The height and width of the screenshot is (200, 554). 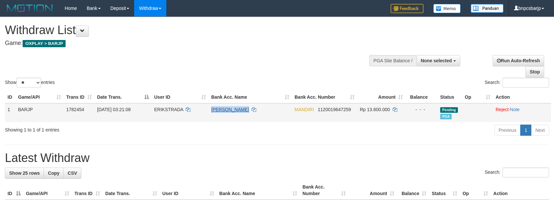 I want to click on th: Balance: activate to sort column ascending, so click(x=413, y=190).